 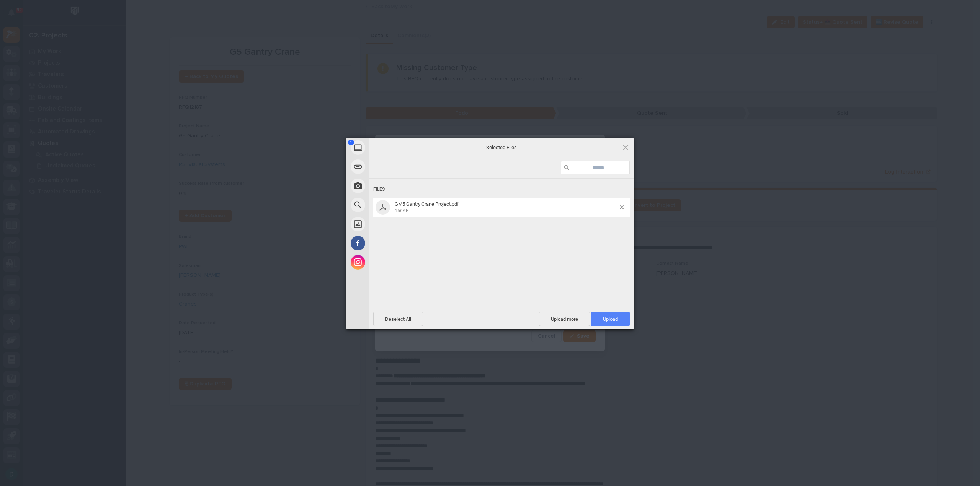 I want to click on span: Upload more, so click(x=564, y=319).